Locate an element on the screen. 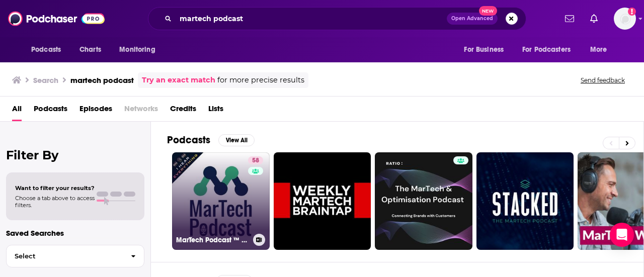 This screenshot has width=644, height=277. a: 58MarTech Podcast ™ // Marketing + Technology = Business Growth is located at coordinates (221, 201).